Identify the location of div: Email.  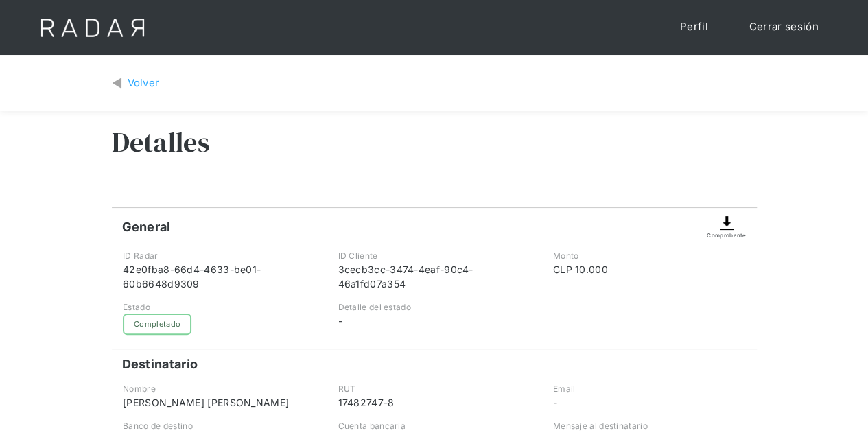
(649, 389).